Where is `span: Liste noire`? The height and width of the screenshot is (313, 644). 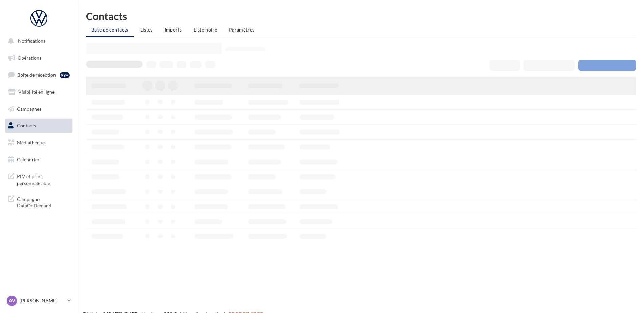 span: Liste noire is located at coordinates (205, 30).